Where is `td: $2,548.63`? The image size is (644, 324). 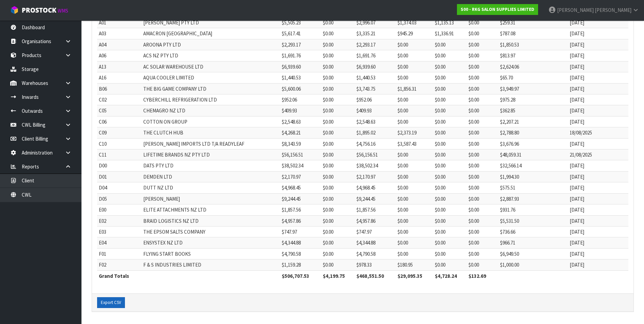 td: $2,548.63 is located at coordinates (300, 122).